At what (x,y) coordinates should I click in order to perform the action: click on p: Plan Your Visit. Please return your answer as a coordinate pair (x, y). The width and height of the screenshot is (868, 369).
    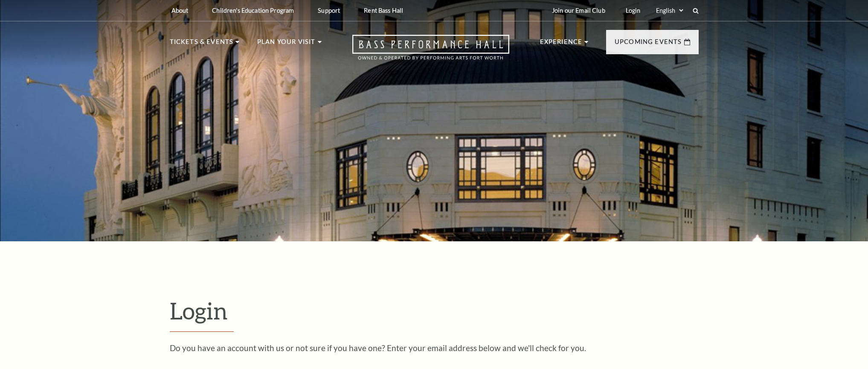
    Looking at the image, I should click on (287, 45).